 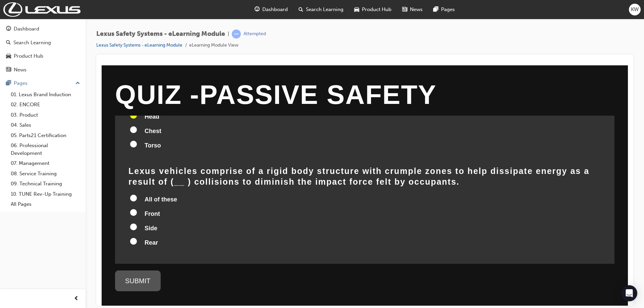 I want to click on a: Dashboard, so click(x=42, y=29).